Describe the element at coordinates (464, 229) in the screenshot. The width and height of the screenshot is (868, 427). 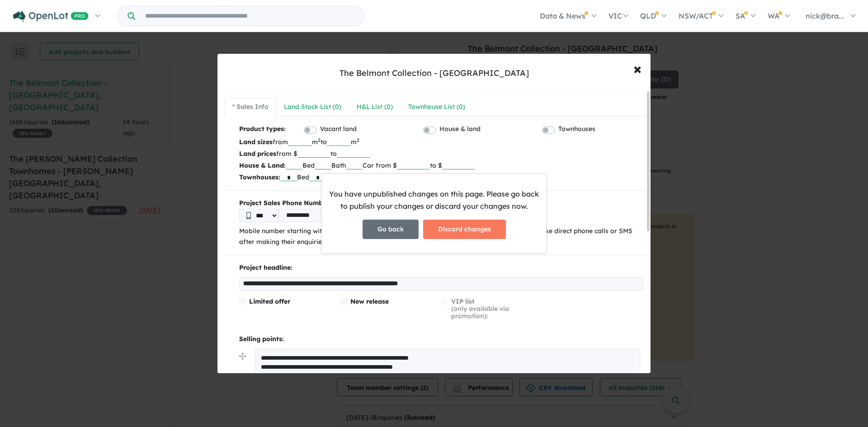
I see `button: Discard changes` at that location.